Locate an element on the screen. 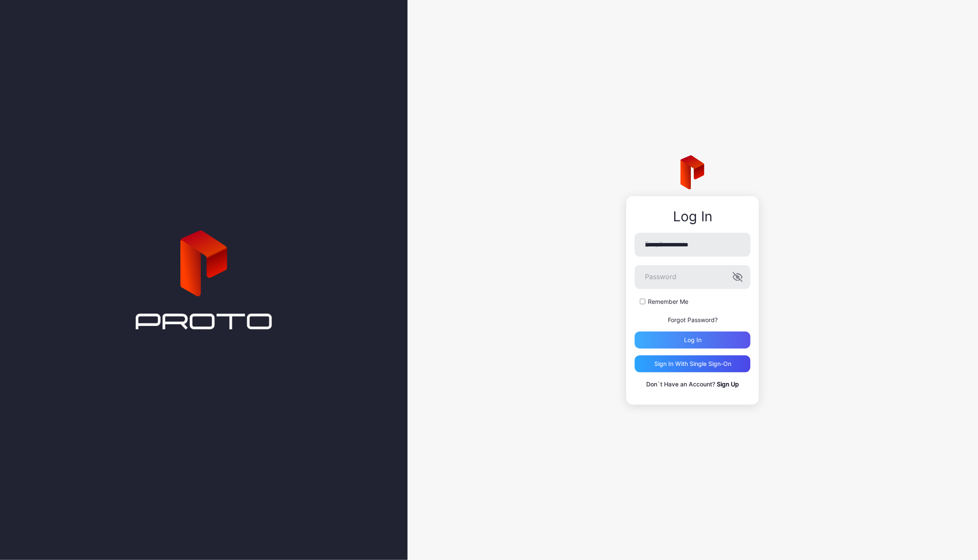 This screenshot has width=978, height=560. a: Sign Up is located at coordinates (728, 384).